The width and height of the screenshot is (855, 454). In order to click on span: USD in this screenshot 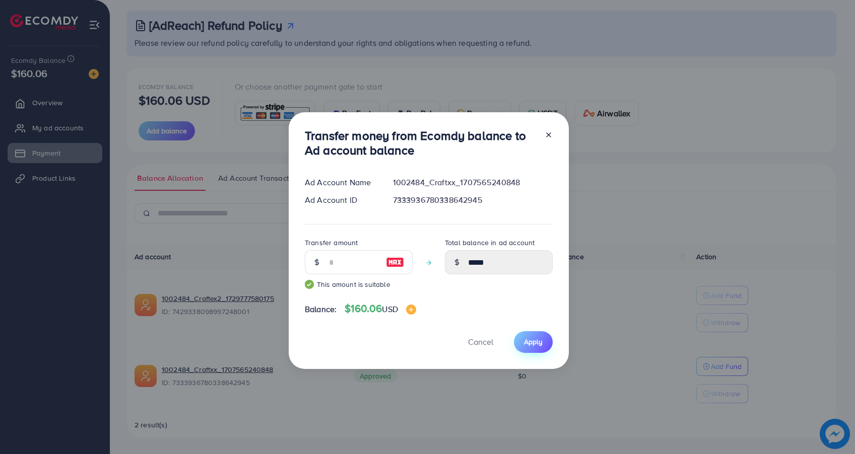, I will do `click(389, 309)`.